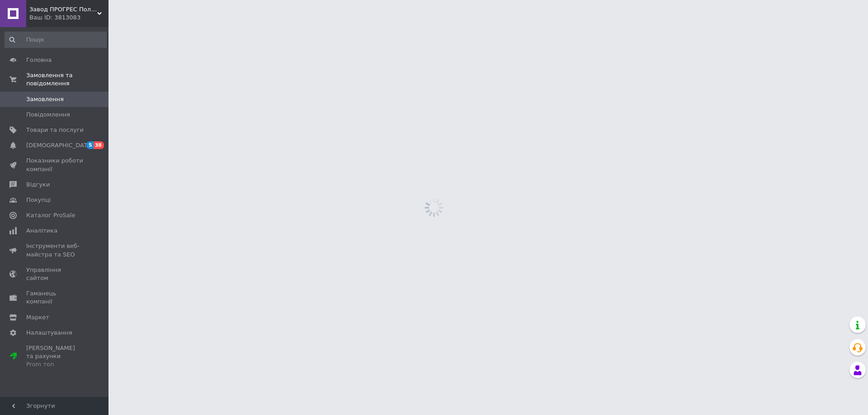  I want to click on span: Головна, so click(39, 60).